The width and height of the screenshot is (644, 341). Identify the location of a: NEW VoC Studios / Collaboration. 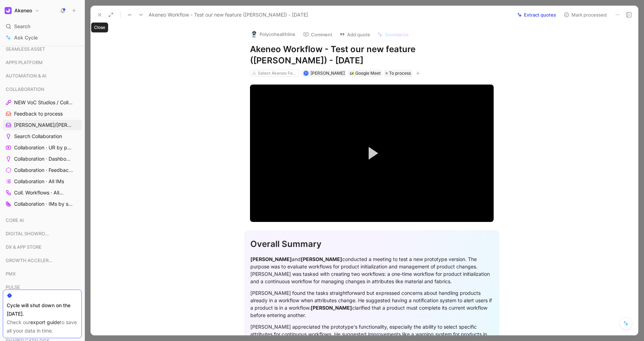
(42, 103).